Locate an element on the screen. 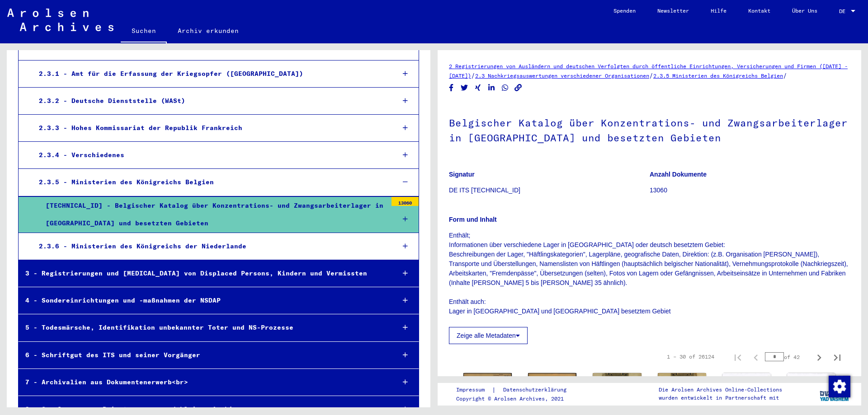 The image size is (868, 415). img: yv_logo.png is located at coordinates (835, 395).